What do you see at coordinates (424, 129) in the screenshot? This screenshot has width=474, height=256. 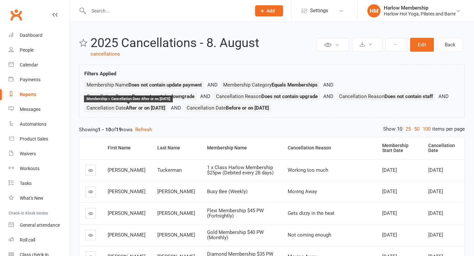 I see `div: Show items per page` at bounding box center [424, 129].